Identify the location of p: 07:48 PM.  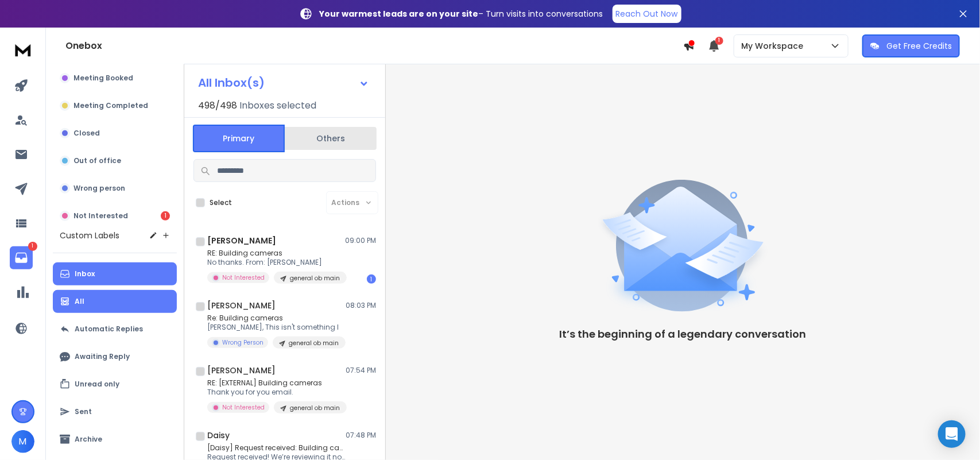
(360, 436).